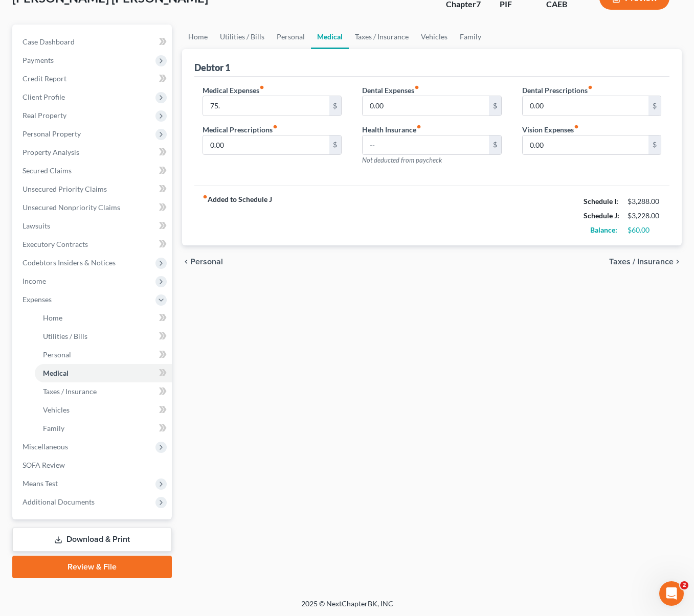 This screenshot has width=694, height=616. What do you see at coordinates (402, 160) in the screenshot?
I see `span: Not deducted from paycheck` at bounding box center [402, 160].